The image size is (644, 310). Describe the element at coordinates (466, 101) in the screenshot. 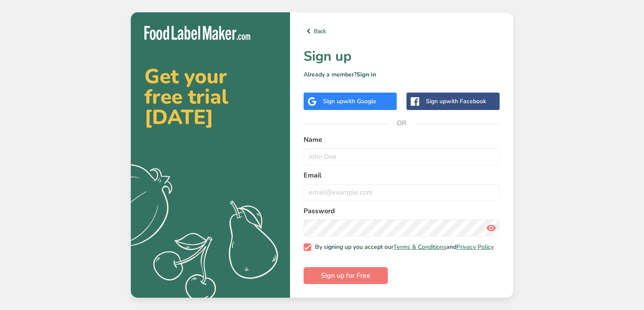

I see `span: with Facebook` at that location.